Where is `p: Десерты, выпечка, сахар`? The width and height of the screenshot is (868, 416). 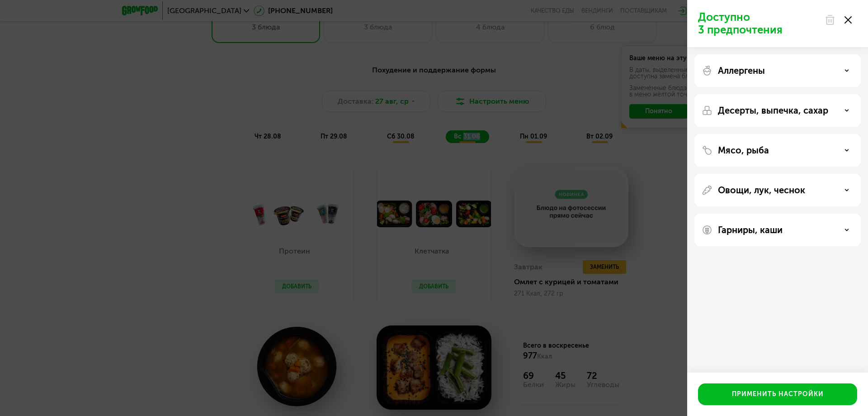 p: Десерты, выпечка, сахар is located at coordinates (773, 110).